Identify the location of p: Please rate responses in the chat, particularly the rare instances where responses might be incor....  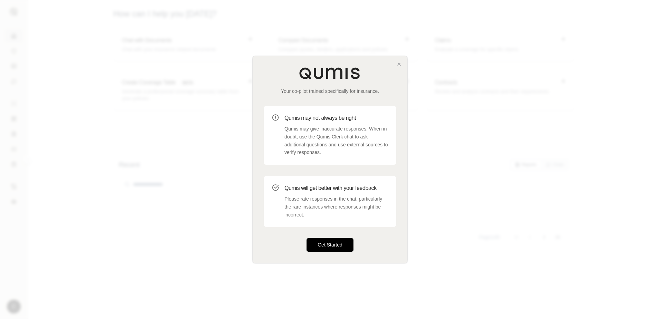
(336, 207).